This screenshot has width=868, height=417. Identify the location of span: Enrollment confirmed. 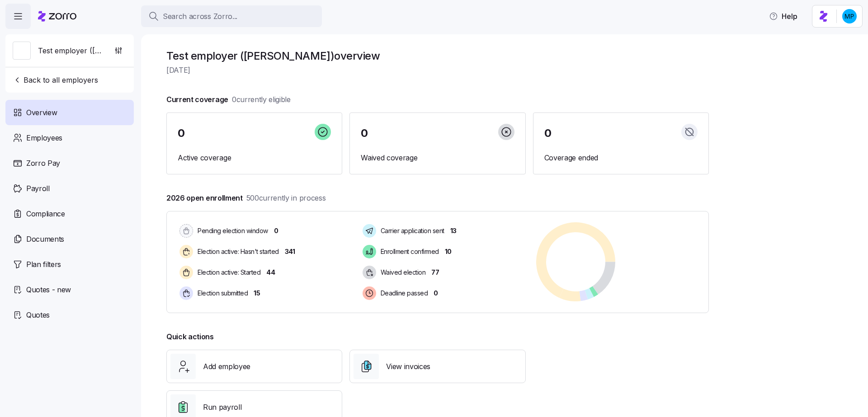
(408, 252).